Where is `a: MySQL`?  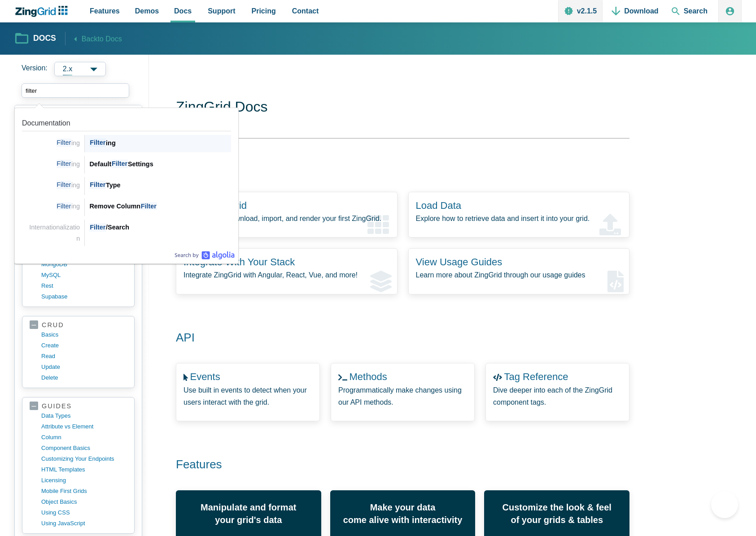 a: MySQL is located at coordinates (84, 276).